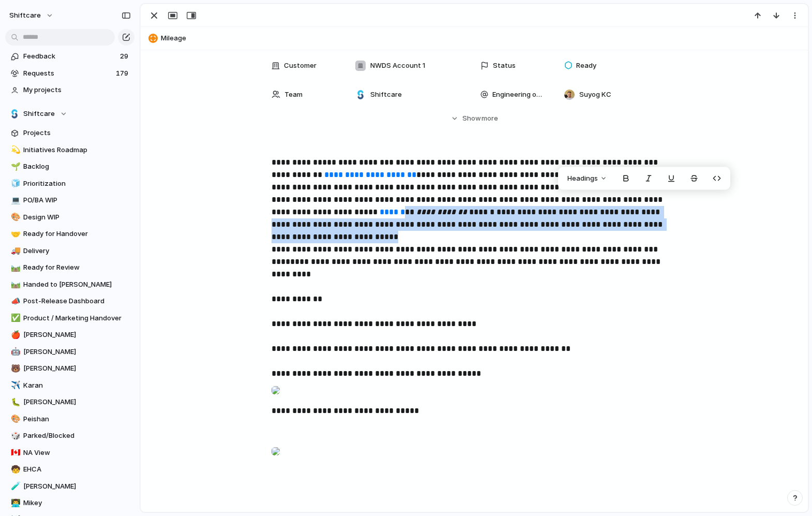  Describe the element at coordinates (70, 90) in the screenshot. I see `a: My projects` at that location.